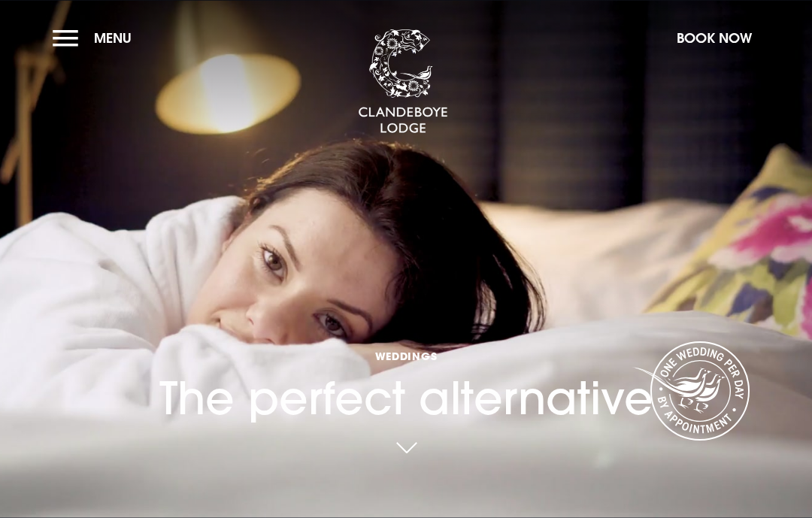  What do you see at coordinates (406, 354) in the screenshot?
I see `h1: The perfect alternative` at bounding box center [406, 354].